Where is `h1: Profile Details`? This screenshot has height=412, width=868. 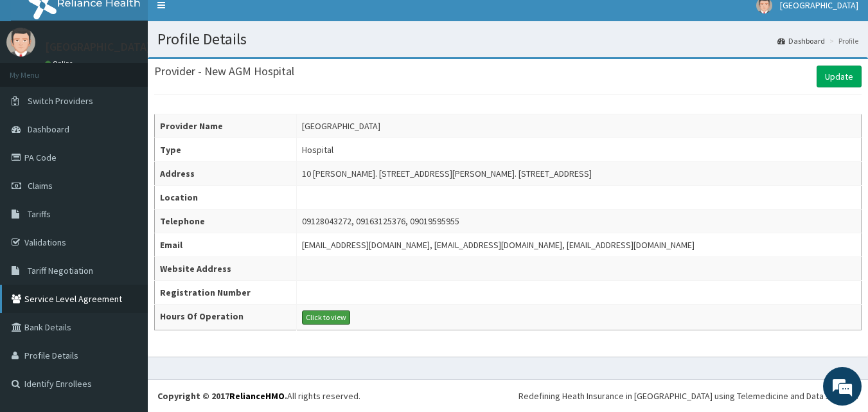 h1: Profile Details is located at coordinates (507, 40).